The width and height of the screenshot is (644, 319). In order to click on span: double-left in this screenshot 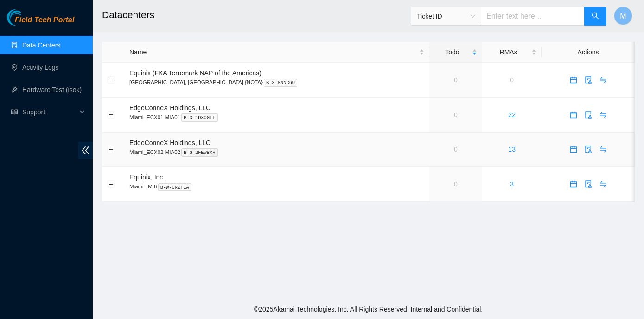, I will do `click(85, 150)`.